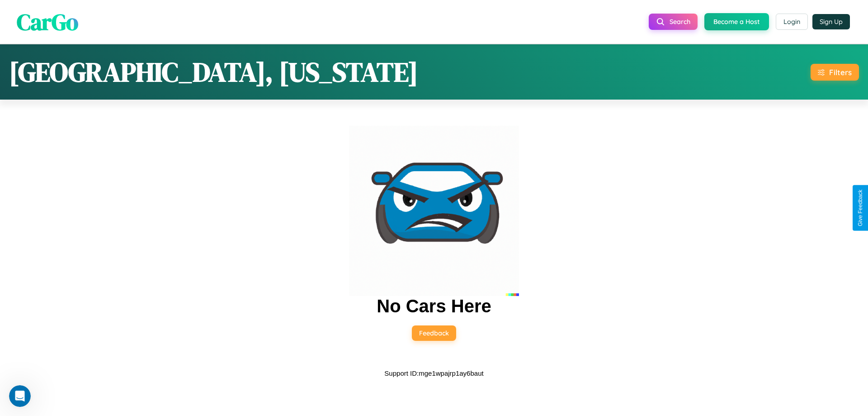 This screenshot has height=416, width=868. I want to click on button: Filters, so click(835, 72).